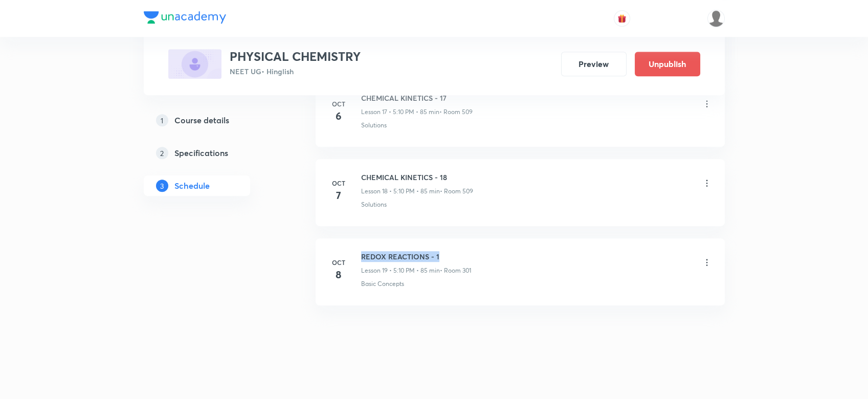  Describe the element at coordinates (401, 191) in the screenshot. I see `p: Lesson 18 • 5:10 PM • 85 min` at that location.